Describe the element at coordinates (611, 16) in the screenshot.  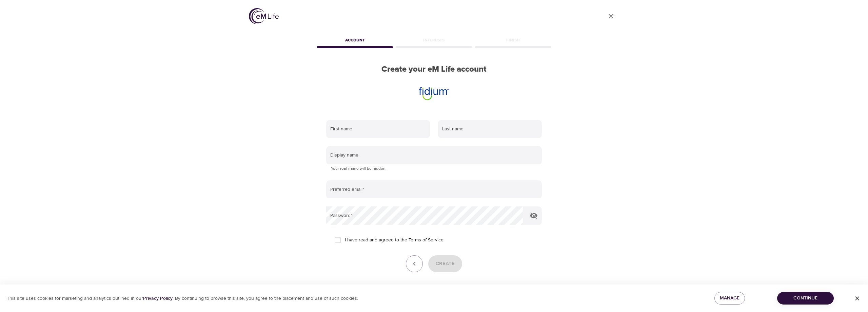
I see `a: close` at that location.